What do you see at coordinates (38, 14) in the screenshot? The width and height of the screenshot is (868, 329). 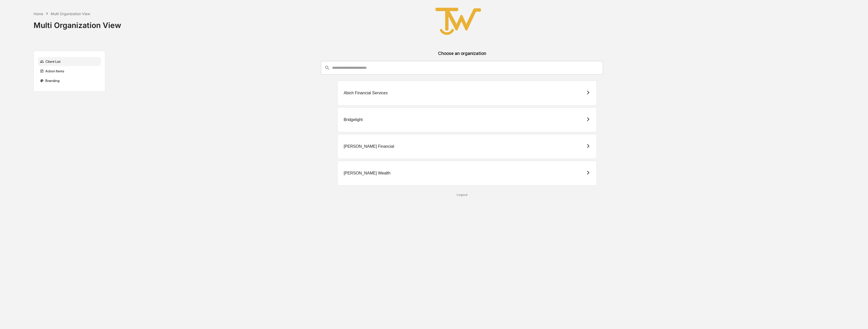 I see `div: Home` at bounding box center [38, 14].